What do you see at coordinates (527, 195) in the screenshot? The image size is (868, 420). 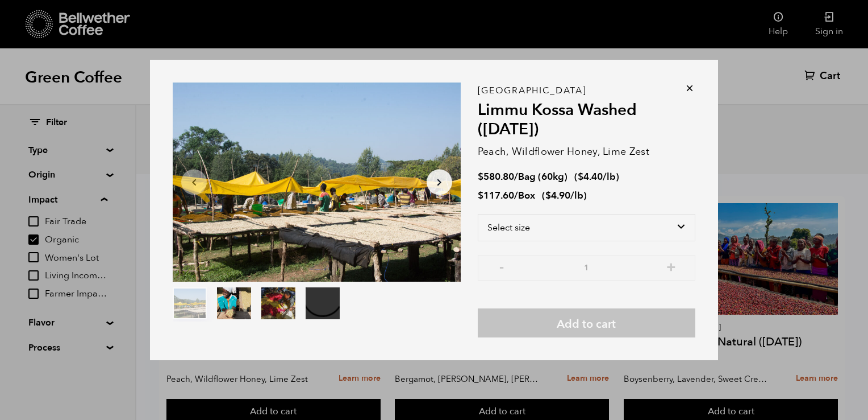 I see `span: Box` at bounding box center [527, 195].